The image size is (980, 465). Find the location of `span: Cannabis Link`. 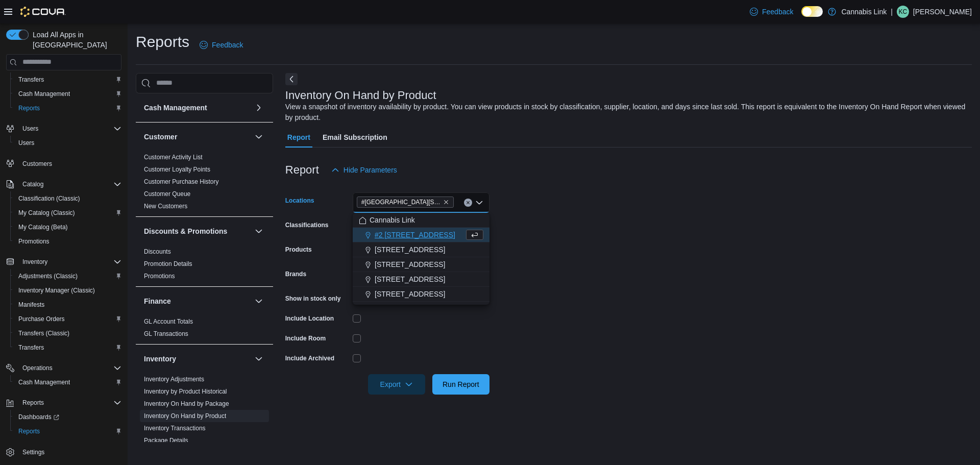

span: Cannabis Link is located at coordinates (392, 220).